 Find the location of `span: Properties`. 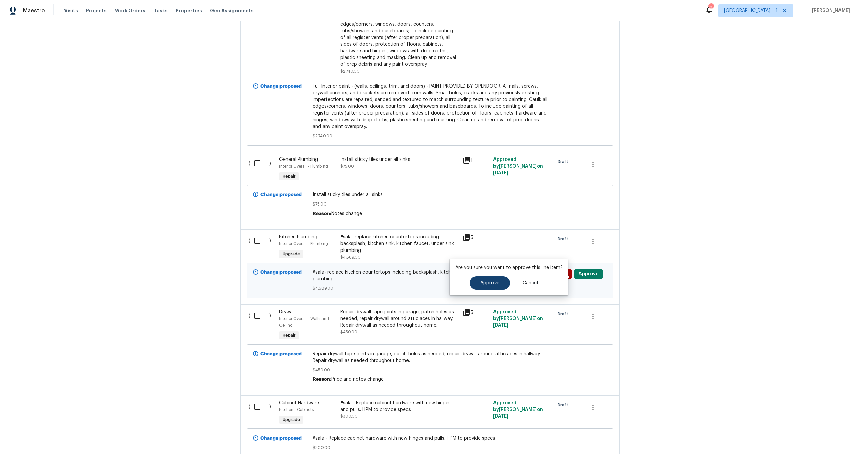

span: Properties is located at coordinates (189, 11).